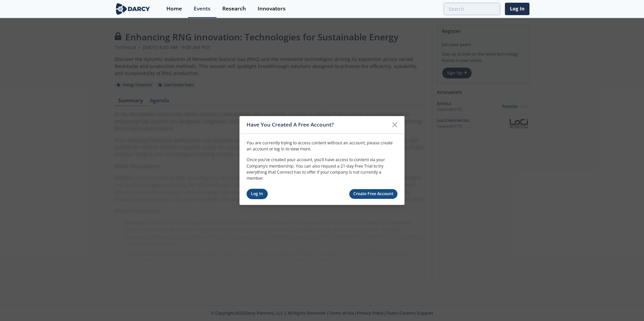 The width and height of the screenshot is (644, 321). What do you see at coordinates (322, 146) in the screenshot?
I see `p: You are currently trying to access content without an account, please create an account or log in...` at bounding box center [322, 146].